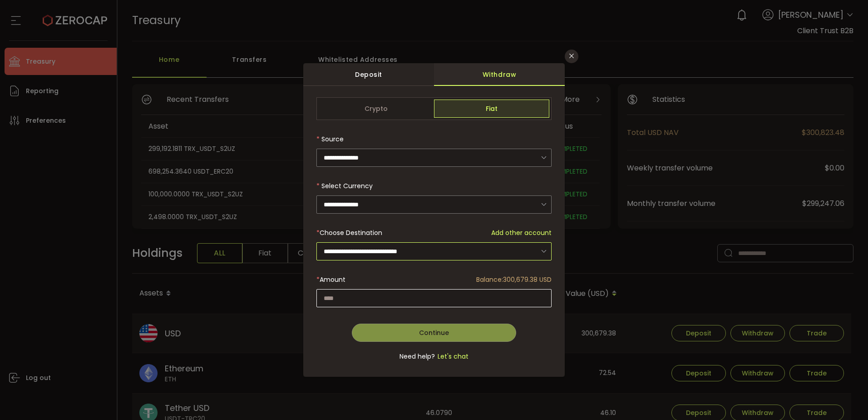 This screenshot has width=868, height=420. What do you see at coordinates (330, 139) in the screenshot?
I see `label: Source` at bounding box center [330, 139].